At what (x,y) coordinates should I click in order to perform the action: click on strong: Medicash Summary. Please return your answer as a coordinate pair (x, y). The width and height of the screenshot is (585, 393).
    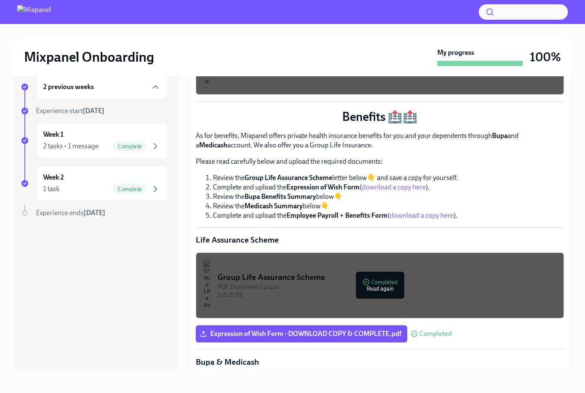
    Looking at the image, I should click on (274, 206).